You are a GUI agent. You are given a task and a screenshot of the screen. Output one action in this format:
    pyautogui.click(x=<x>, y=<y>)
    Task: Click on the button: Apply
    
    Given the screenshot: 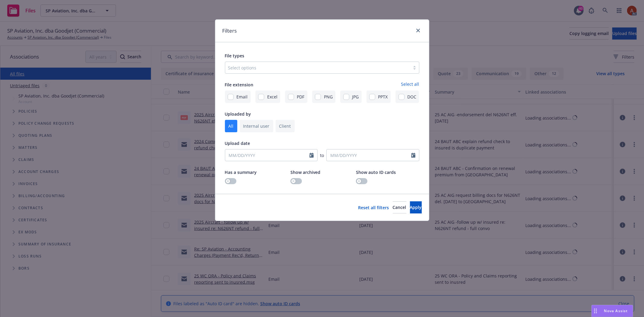 What is the action you would take?
    pyautogui.click(x=416, y=207)
    